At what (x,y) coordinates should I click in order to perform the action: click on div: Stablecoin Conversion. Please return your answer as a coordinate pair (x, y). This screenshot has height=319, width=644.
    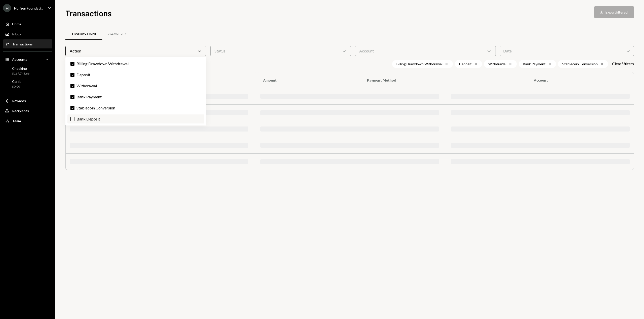
    Looking at the image, I should click on (583, 64).